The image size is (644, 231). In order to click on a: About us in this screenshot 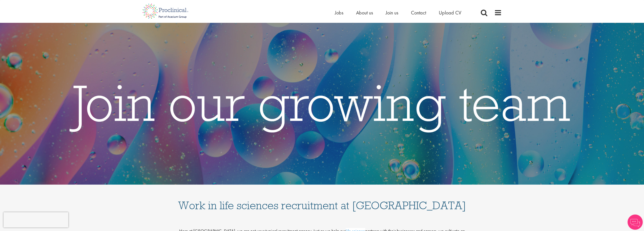, I will do `click(364, 12)`.